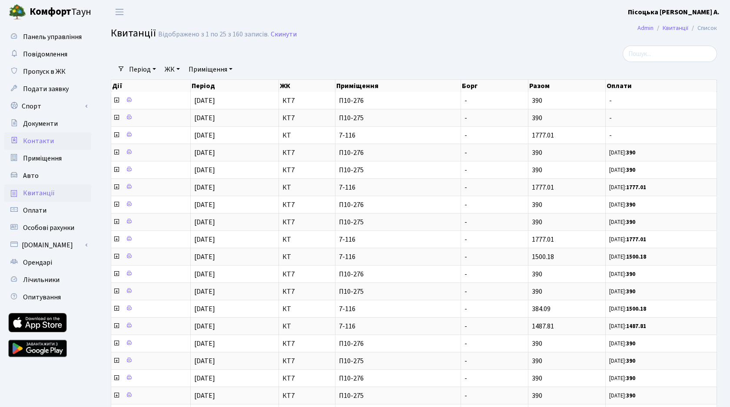 The image size is (730, 407). What do you see at coordinates (45, 54) in the screenshot?
I see `span: Повідомлення` at bounding box center [45, 54].